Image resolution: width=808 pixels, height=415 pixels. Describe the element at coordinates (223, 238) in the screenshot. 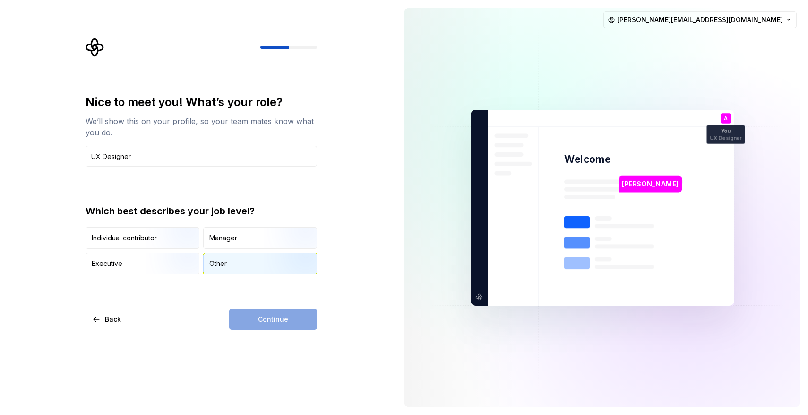

I see `div: Manager` at that location.